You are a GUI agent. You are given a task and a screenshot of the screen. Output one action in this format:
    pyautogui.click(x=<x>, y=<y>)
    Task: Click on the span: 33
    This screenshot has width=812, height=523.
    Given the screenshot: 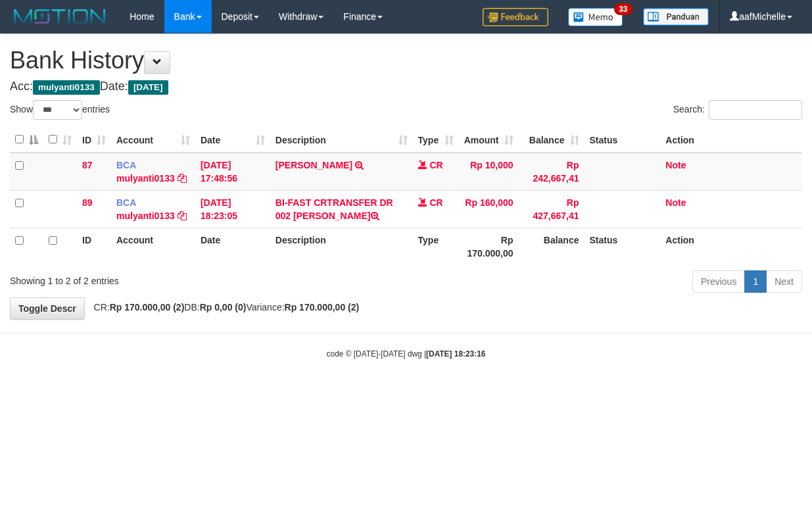 What is the action you would take?
    pyautogui.click(x=623, y=9)
    